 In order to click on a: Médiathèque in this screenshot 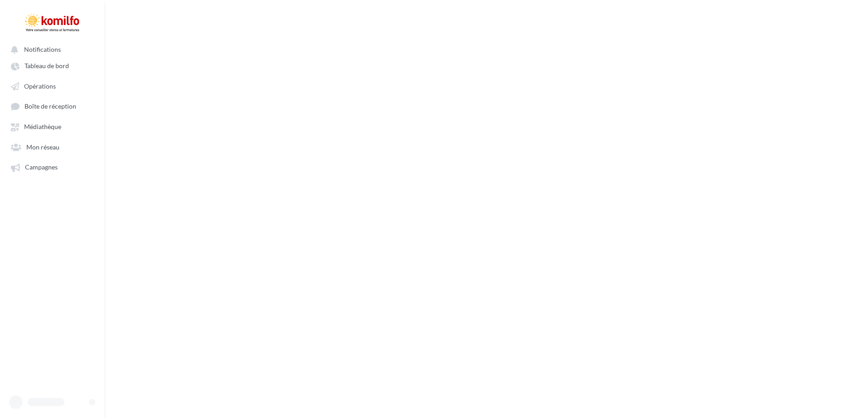, I will do `click(53, 127)`.